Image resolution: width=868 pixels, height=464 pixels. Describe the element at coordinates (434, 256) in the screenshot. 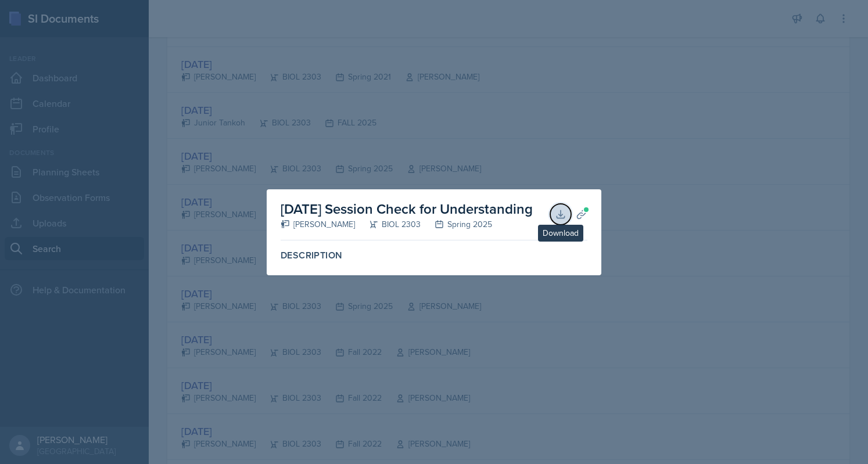

I see `label: Description` at that location.